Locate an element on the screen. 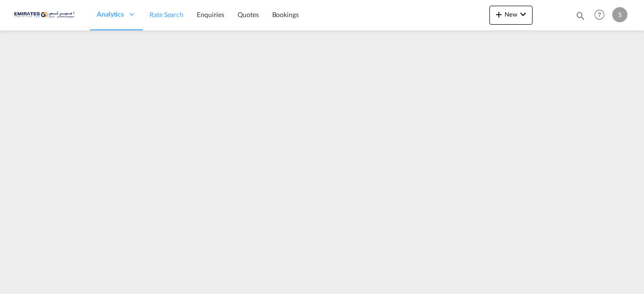 The width and height of the screenshot is (644, 294). div: Help is located at coordinates (602, 15).